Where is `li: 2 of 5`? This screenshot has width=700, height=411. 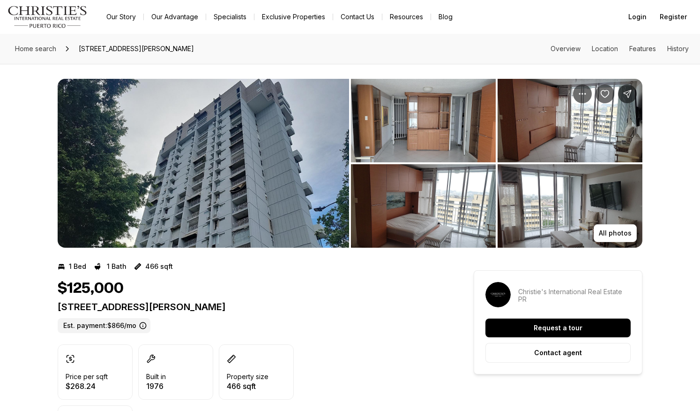 li: 2 of 5 is located at coordinates (497, 163).